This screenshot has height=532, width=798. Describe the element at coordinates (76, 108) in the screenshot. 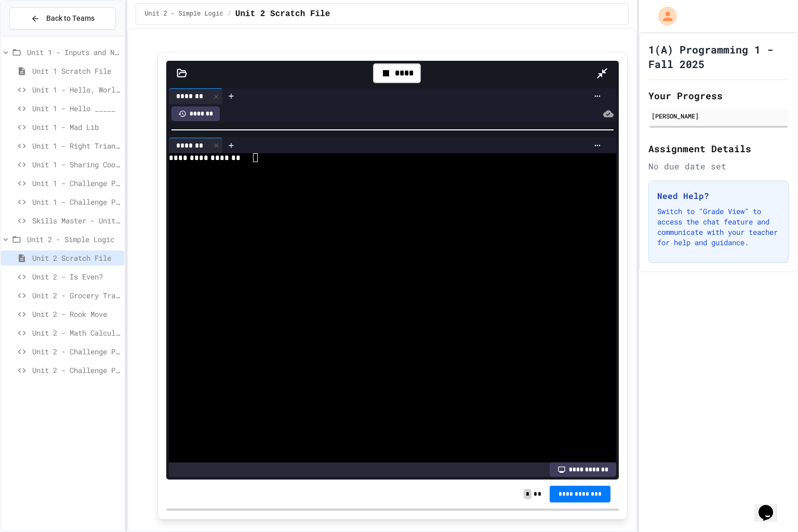

I see `span: Unit 1 - Hello _____` at that location.